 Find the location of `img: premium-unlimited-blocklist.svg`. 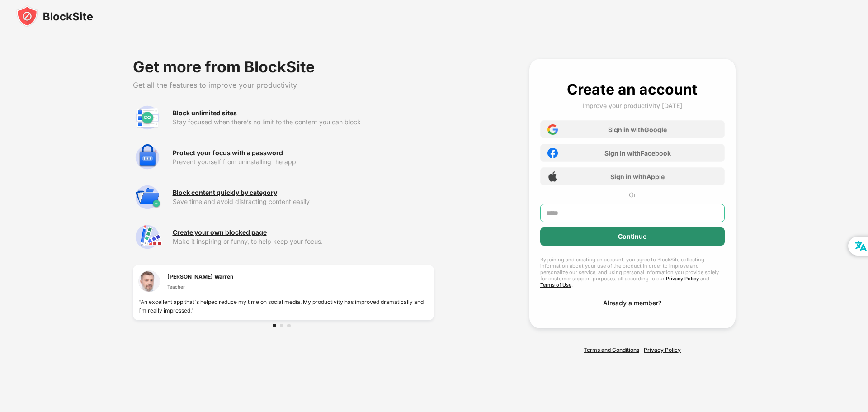

img: premium-unlimited-blocklist.svg is located at coordinates (148, 117).